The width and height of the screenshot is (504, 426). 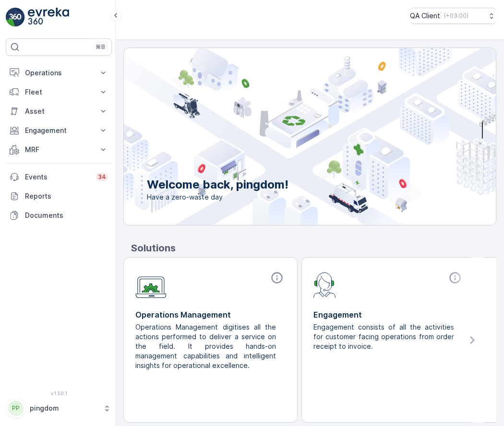 What do you see at coordinates (384, 337) in the screenshot?
I see `p: Engagement consists of all the activities for customer facing operations from order receipt to in...` at bounding box center [384, 337].